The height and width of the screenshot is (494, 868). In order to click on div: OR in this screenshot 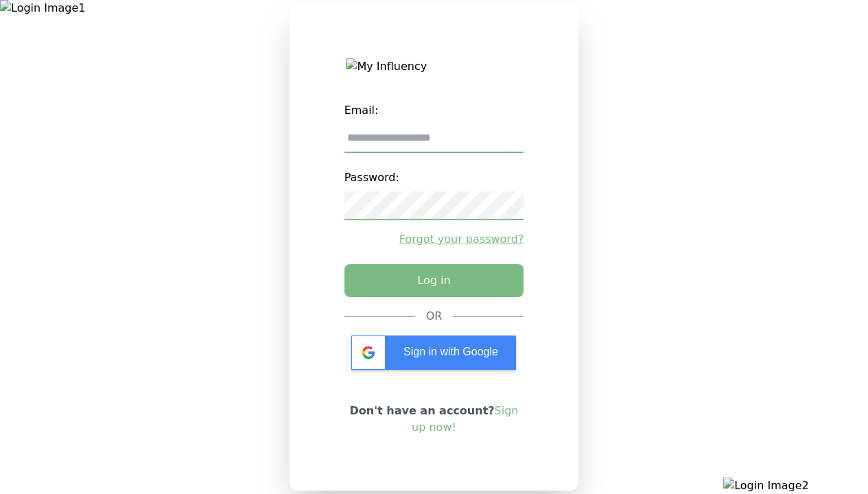, I will do `click(434, 316)`.